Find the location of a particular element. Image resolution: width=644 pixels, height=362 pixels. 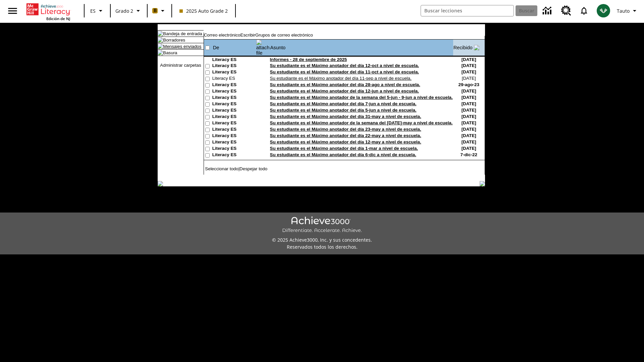

span: Edición de NJ is located at coordinates (58, 18).